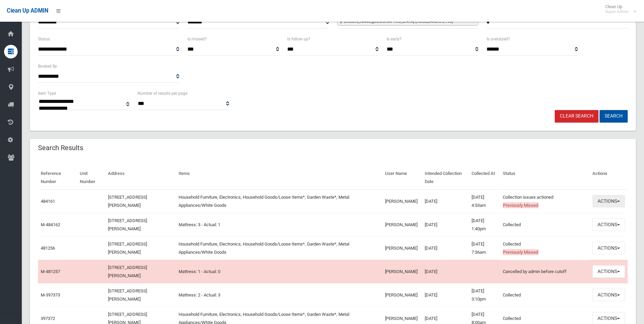 The width and height of the screenshot is (644, 324). I want to click on button: Search, so click(613, 116).